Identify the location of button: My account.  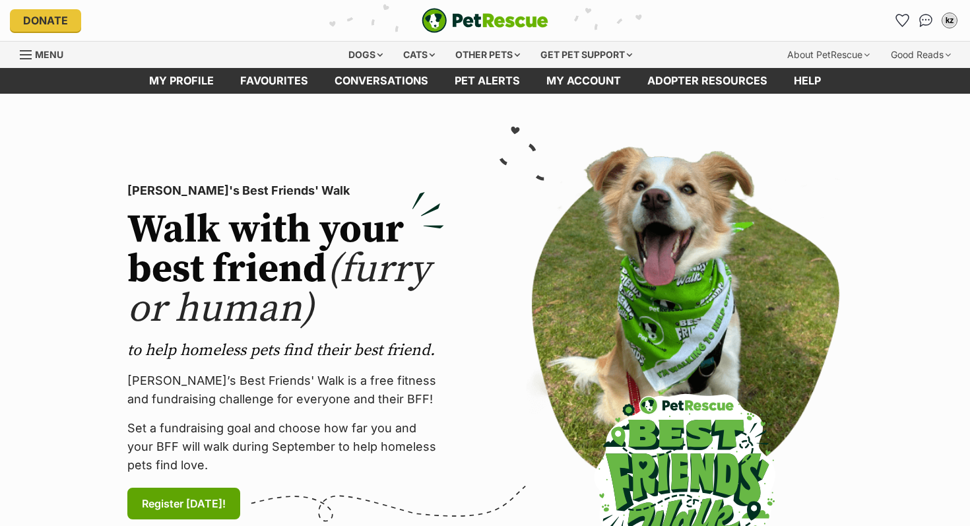
(950, 20).